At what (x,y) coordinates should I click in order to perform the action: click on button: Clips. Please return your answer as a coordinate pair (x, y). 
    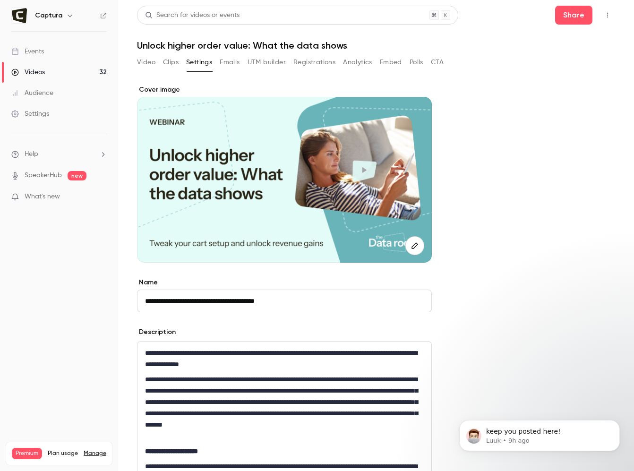
    Looking at the image, I should click on (171, 62).